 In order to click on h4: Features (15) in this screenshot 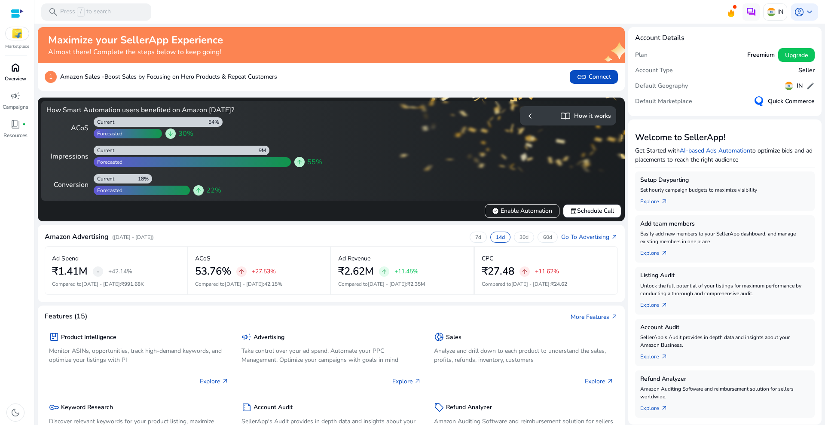, I will do `click(66, 316)`.